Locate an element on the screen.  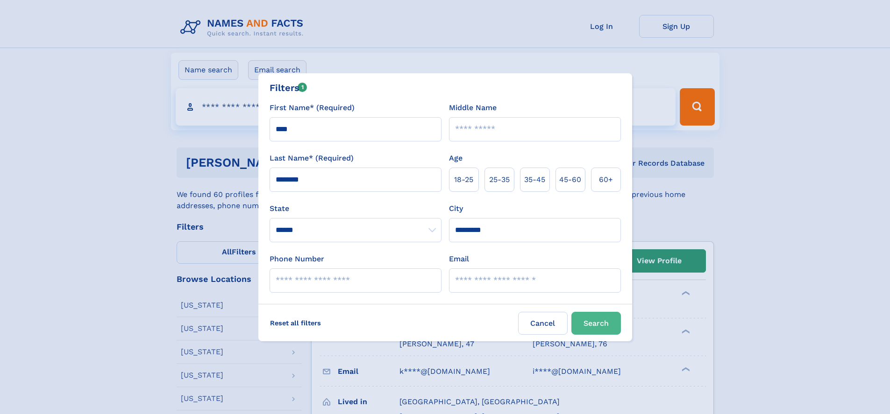
label: Reset all filters is located at coordinates (295, 323).